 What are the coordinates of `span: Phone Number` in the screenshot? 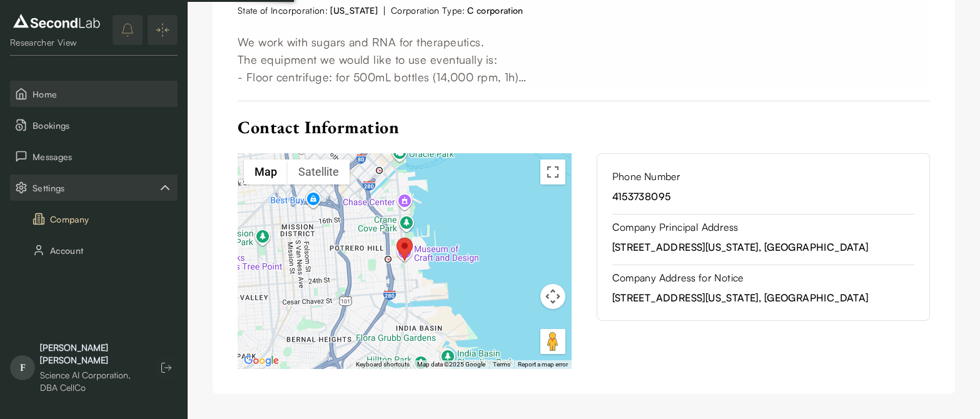 It's located at (763, 176).